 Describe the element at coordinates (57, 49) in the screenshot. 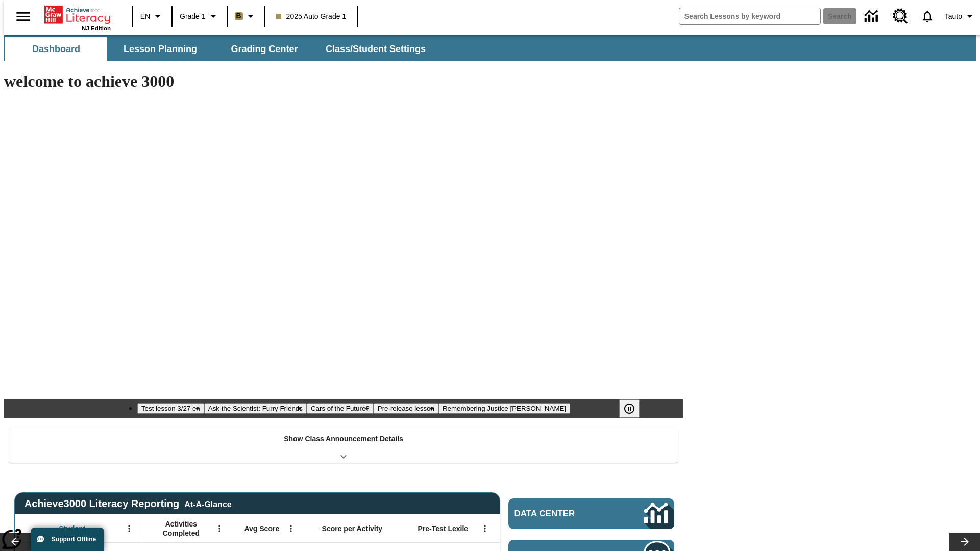

I see `button: Dashboard` at that location.